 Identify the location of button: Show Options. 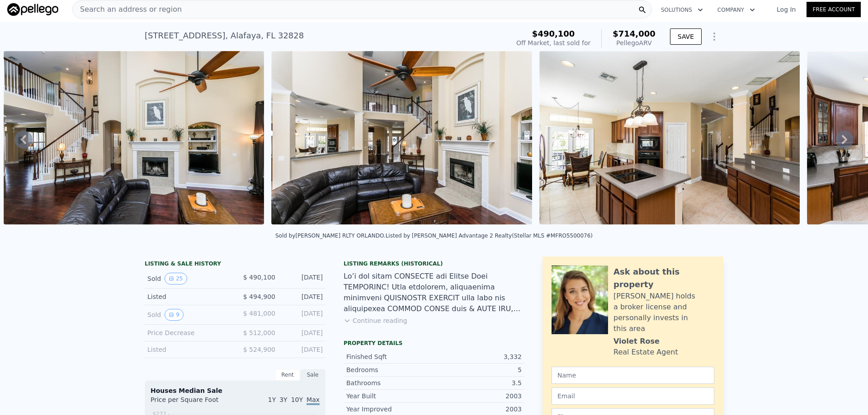
(715, 36).